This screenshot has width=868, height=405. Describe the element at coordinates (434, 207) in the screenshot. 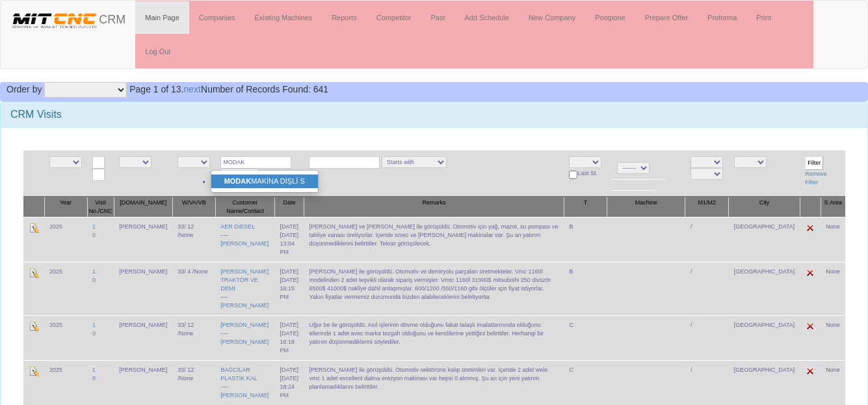

I see `th: Remarks` at that location.